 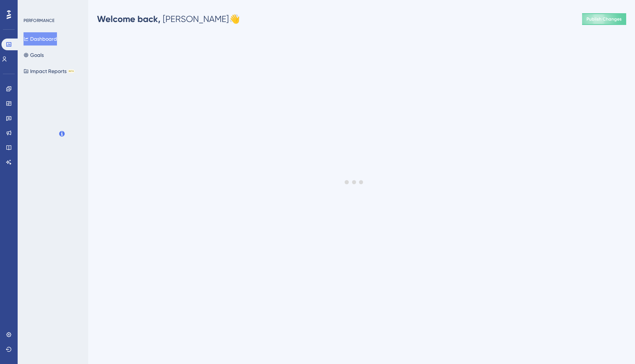 What do you see at coordinates (129, 19) in the screenshot?
I see `span: Welcome back,` at bounding box center [129, 19].